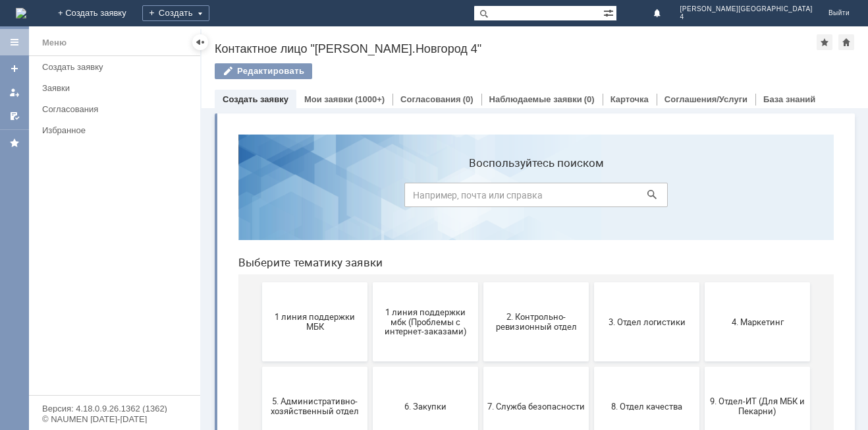  Describe the element at coordinates (309, 70) in the screenshot. I see `input: Например, почта или справка` at that location.